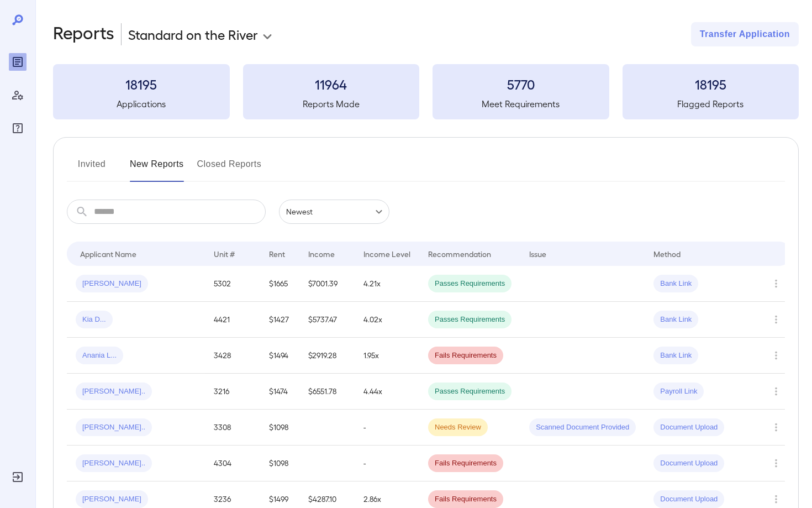 The image size is (812, 508). I want to click on div: Unit #, so click(225, 253).